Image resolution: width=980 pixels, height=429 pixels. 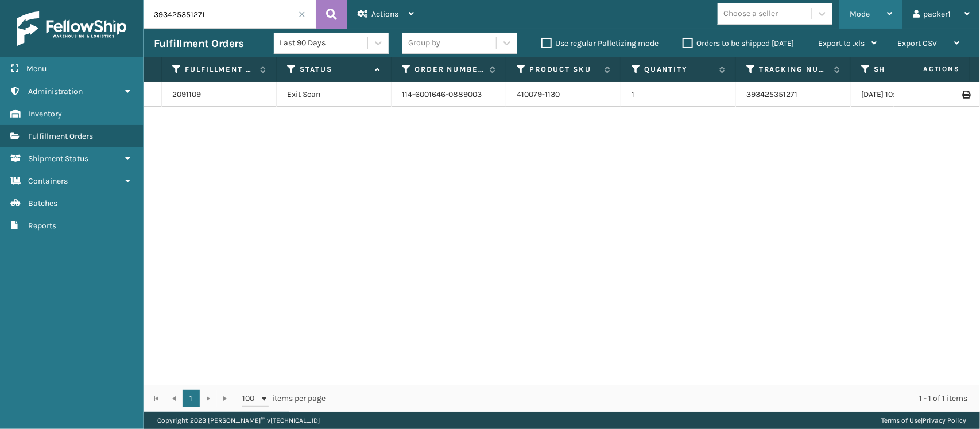 I want to click on a: 393425351271, so click(x=771, y=94).